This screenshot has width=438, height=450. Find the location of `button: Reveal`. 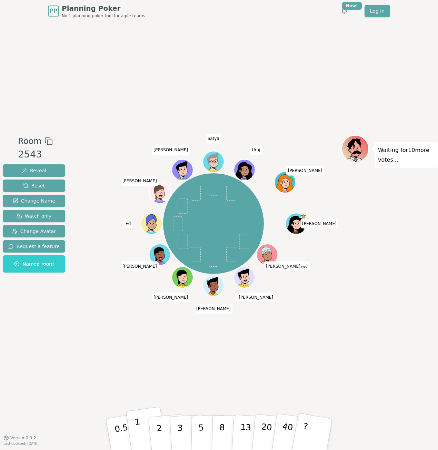

button: Reveal is located at coordinates (34, 171).